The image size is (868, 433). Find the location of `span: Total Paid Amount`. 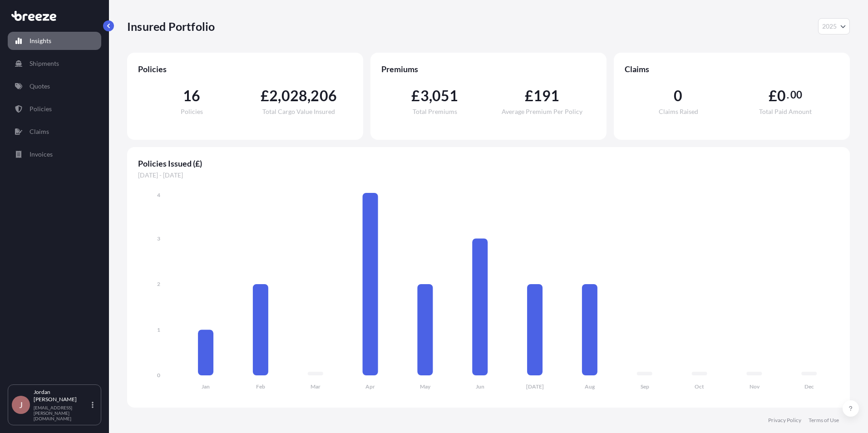

span: Total Paid Amount is located at coordinates (786, 112).